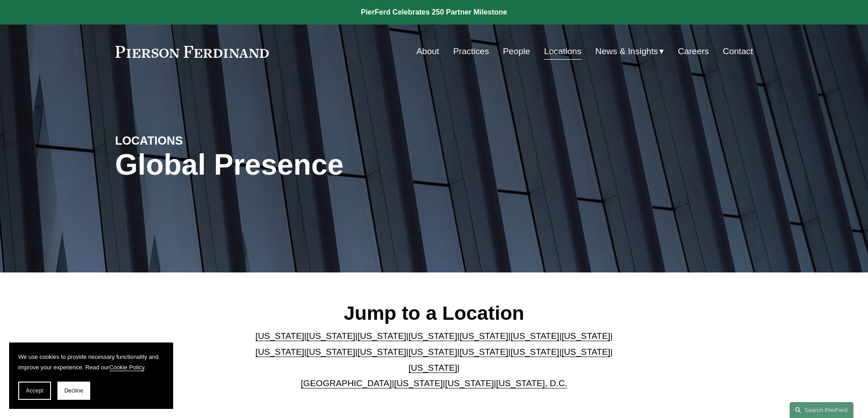 The width and height of the screenshot is (868, 418). I want to click on a: Practices, so click(470, 52).